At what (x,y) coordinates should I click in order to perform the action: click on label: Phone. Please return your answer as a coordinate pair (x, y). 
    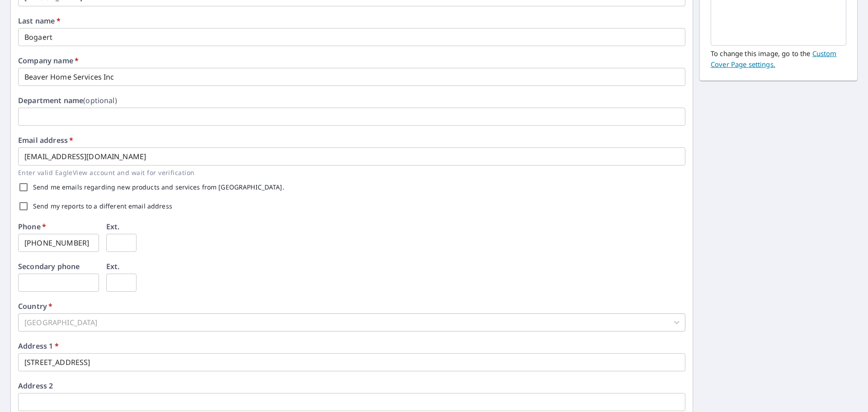
    Looking at the image, I should click on (32, 227).